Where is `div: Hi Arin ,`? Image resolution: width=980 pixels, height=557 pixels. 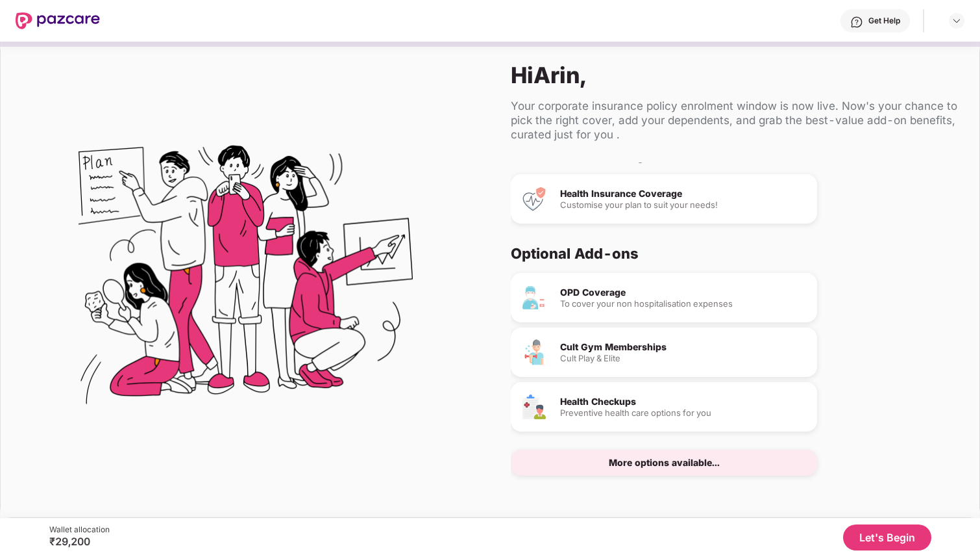 div: Hi Arin , is located at coordinates (735, 75).